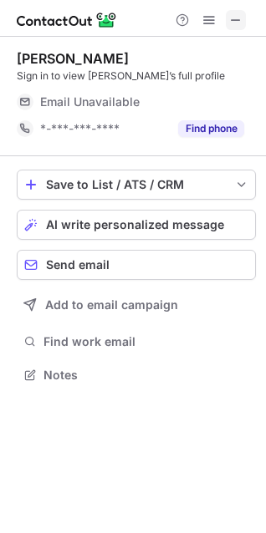 The width and height of the screenshot is (266, 533). Describe the element at coordinates (136, 185) in the screenshot. I see `div: Save to List / ATS / CRM` at that location.